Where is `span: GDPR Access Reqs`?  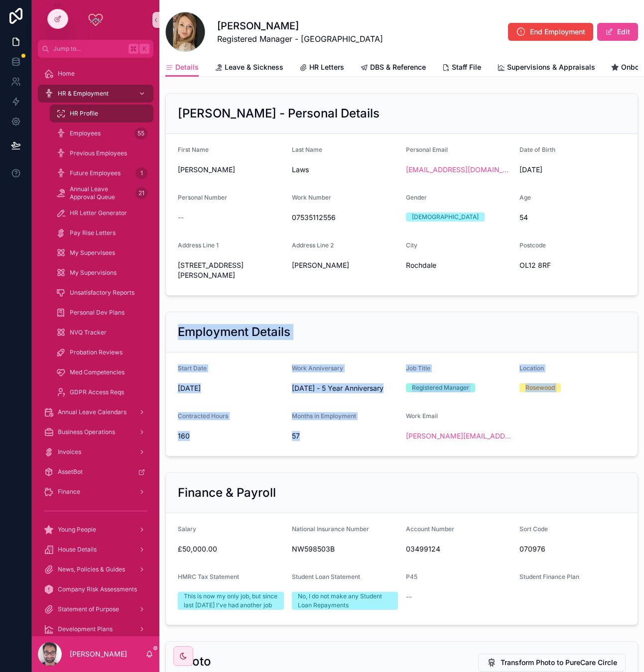
span: GDPR Access Reqs is located at coordinates (97, 392).